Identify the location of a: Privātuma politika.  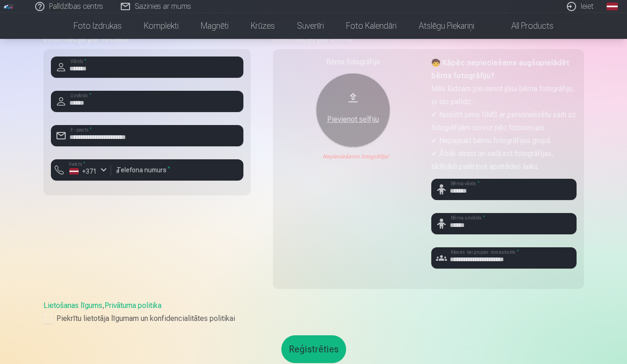
(133, 305).